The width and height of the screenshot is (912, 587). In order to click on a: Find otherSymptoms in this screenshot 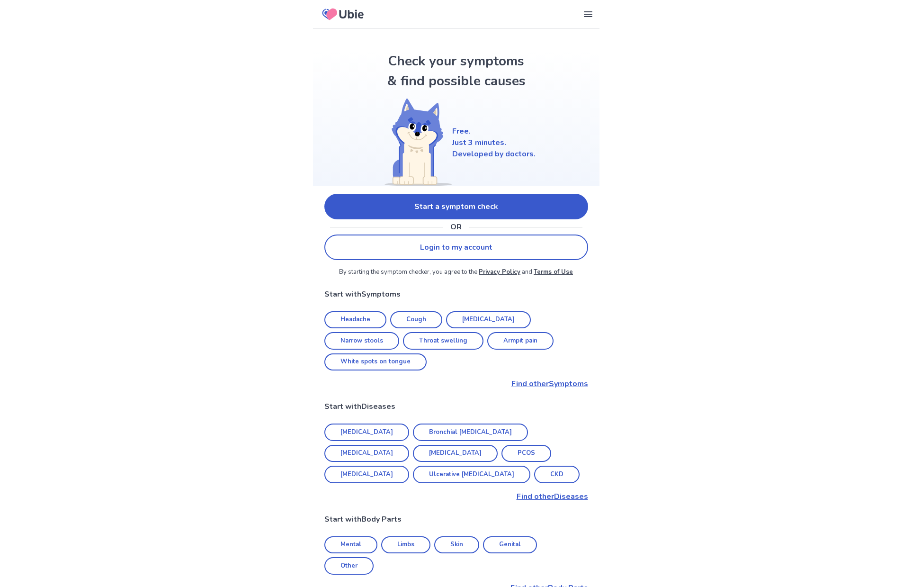, I will do `click(456, 383)`.